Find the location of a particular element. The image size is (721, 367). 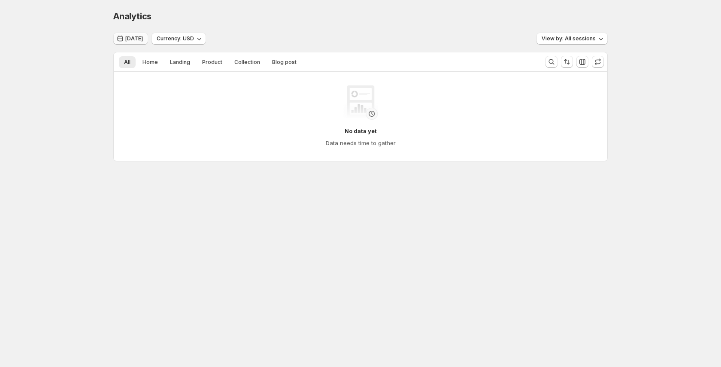

h4: No data yet is located at coordinates (360, 131).